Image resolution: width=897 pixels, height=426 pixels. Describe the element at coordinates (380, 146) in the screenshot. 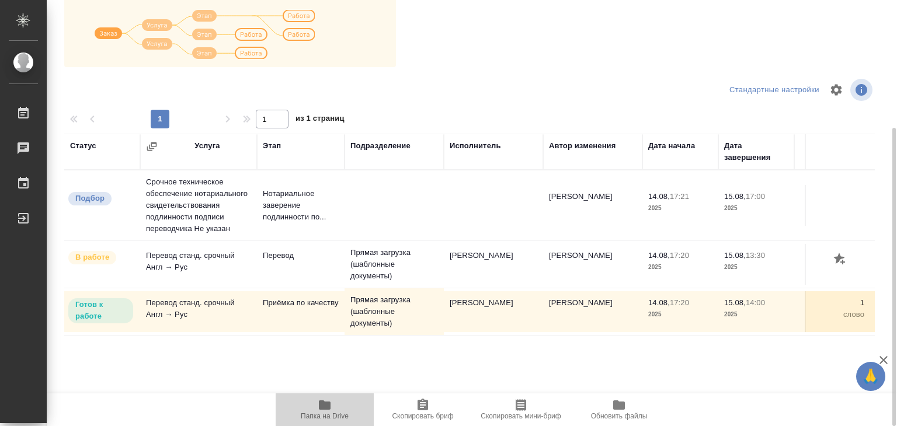

I see `div: Подразделение` at that location.